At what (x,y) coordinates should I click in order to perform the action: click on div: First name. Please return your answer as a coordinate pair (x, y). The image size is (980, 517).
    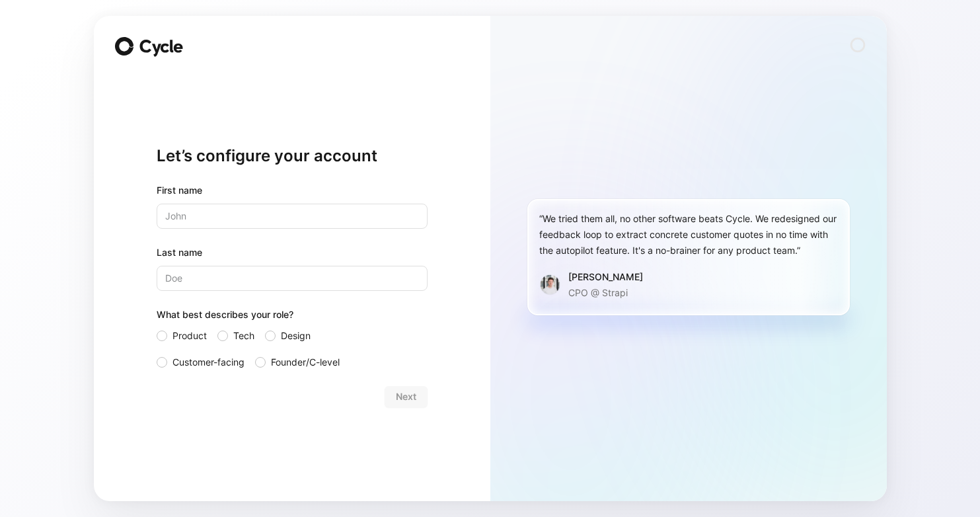
    Looking at the image, I should click on (292, 190).